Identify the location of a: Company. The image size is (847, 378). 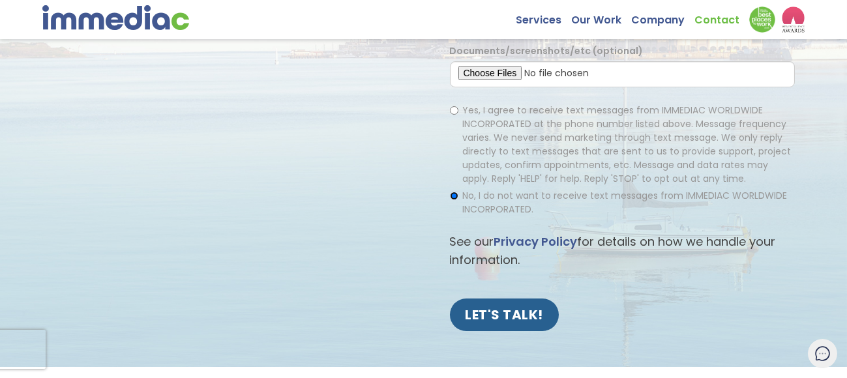
(662, 16).